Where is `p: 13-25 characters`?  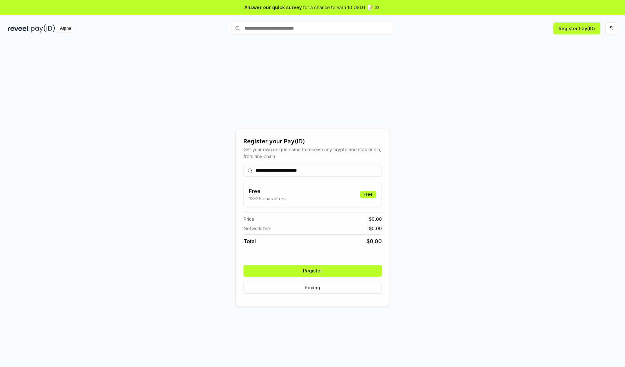 p: 13-25 characters is located at coordinates (267, 198).